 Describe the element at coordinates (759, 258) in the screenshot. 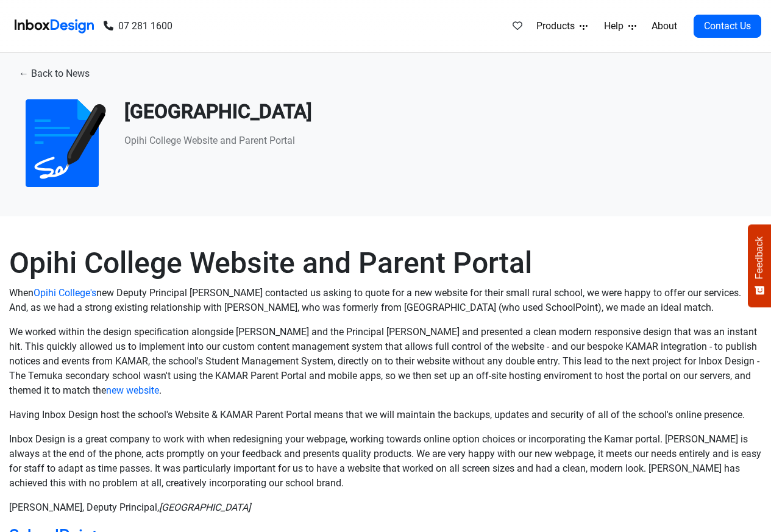

I see `span: Feedback` at that location.